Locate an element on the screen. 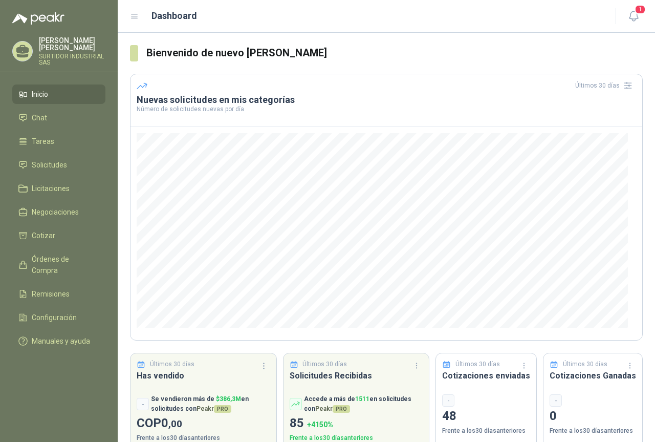 This screenshot has height=442, width=655. a: Configuración is located at coordinates (59, 318).